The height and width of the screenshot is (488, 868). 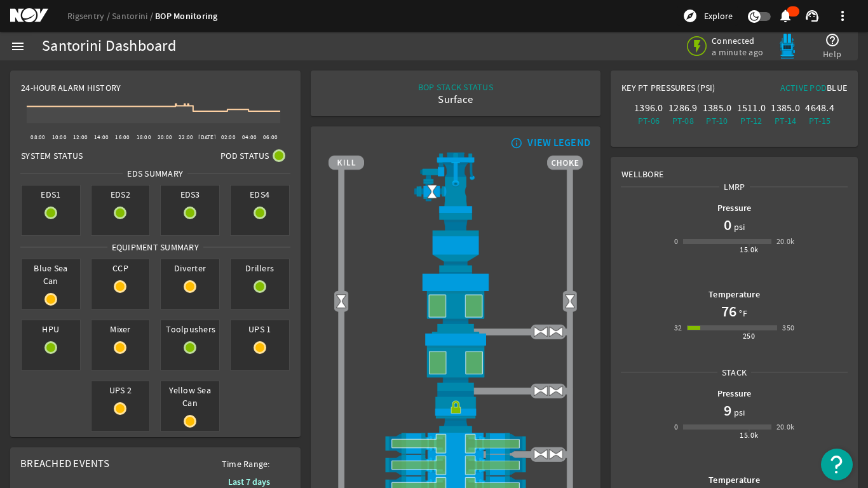 I want to click on button: more_vert, so click(x=843, y=16).